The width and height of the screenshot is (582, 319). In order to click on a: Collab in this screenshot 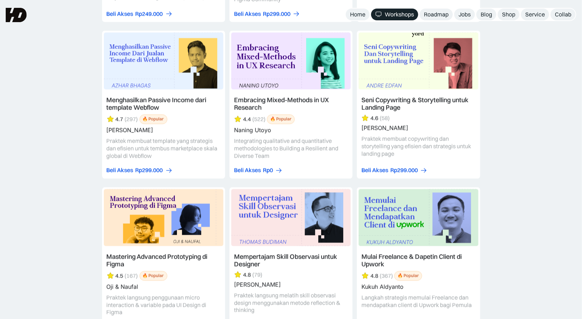, I will do `click(563, 14)`.